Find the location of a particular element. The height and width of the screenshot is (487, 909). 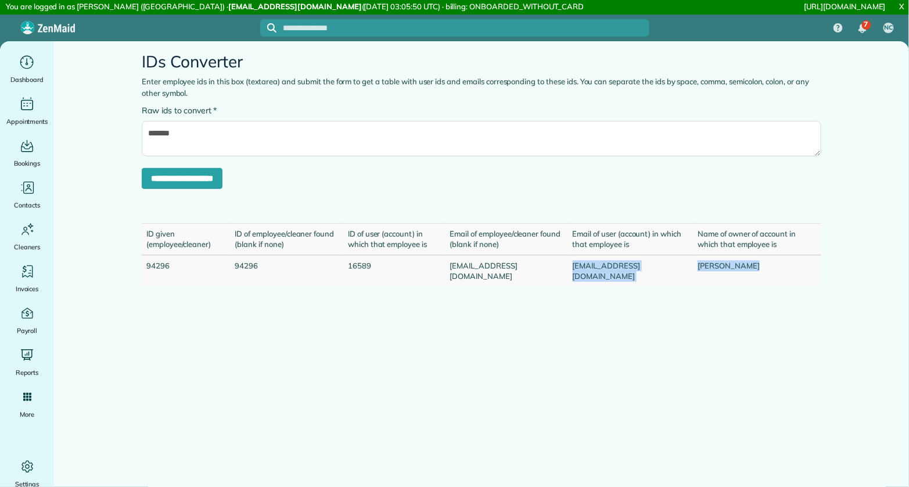

svg: Focus search is located at coordinates (272, 28).